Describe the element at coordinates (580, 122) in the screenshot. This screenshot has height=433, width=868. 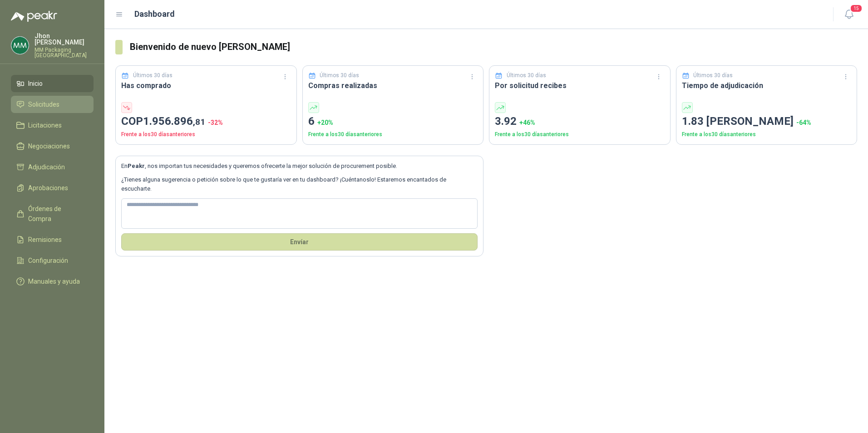
I see `p: 3.92` at that location.